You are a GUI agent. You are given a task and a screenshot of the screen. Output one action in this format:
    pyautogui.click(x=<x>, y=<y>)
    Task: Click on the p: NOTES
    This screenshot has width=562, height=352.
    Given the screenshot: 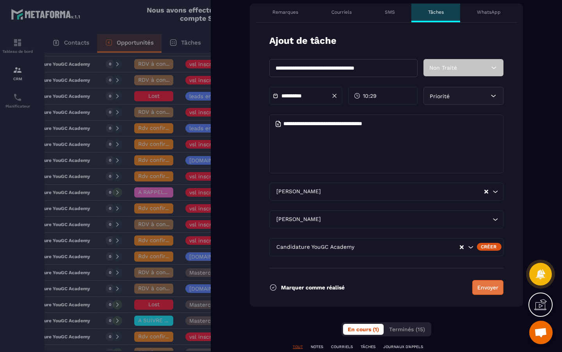 What is the action you would take?
    pyautogui.click(x=317, y=346)
    